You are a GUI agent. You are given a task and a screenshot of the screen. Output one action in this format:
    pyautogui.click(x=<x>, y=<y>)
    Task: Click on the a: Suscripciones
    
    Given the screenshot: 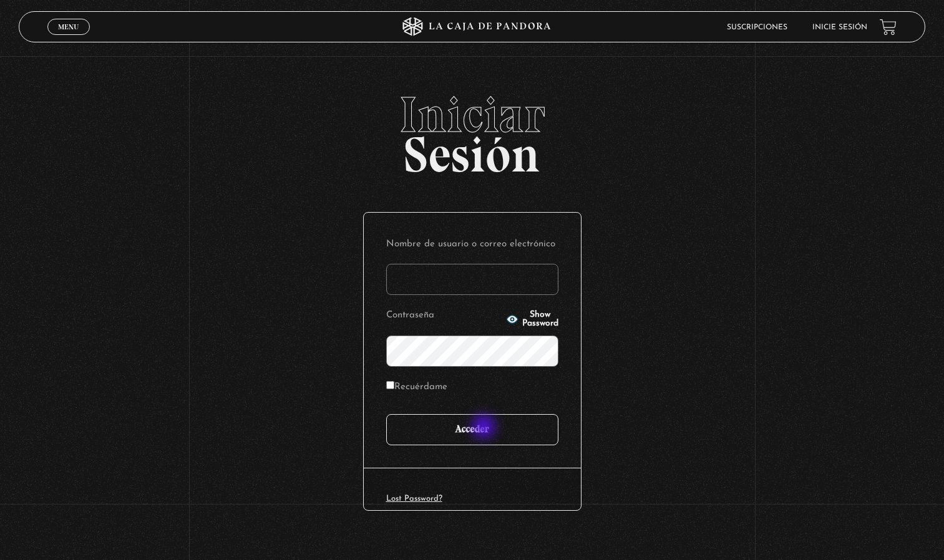 What is the action you would take?
    pyautogui.click(x=757, y=28)
    